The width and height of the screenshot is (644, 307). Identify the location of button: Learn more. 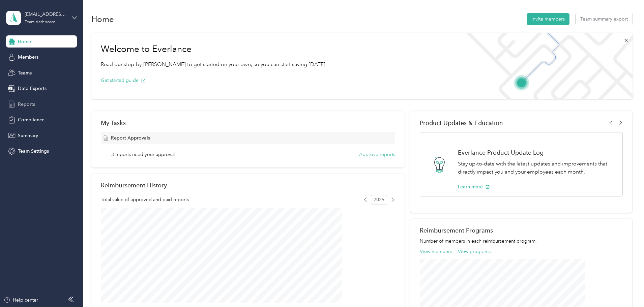
(474, 187).